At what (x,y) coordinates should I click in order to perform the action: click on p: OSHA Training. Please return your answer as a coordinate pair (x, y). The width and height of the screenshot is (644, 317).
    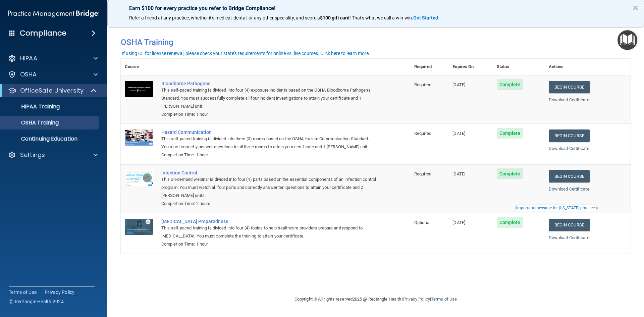
    Looking at the image, I should click on (31, 123).